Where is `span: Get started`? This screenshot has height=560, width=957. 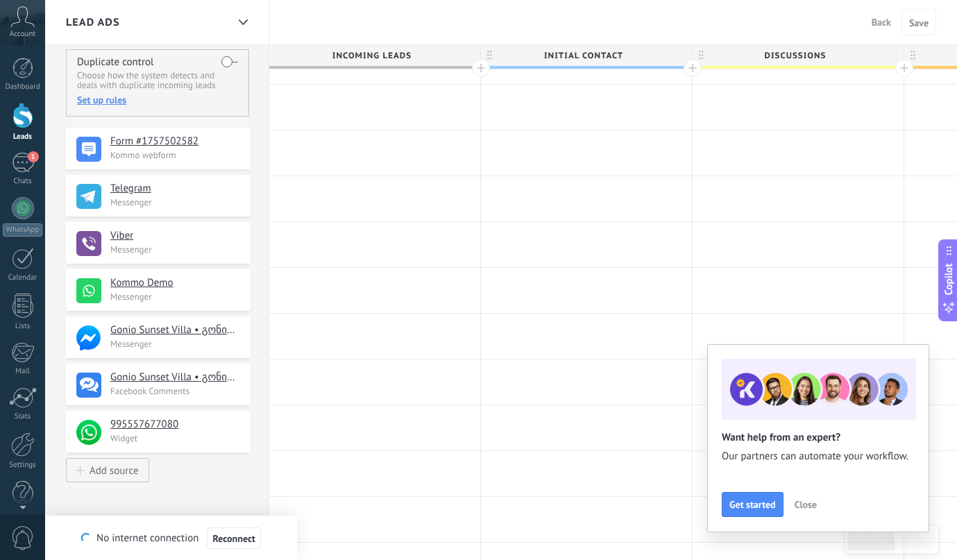 span: Get started is located at coordinates (752, 504).